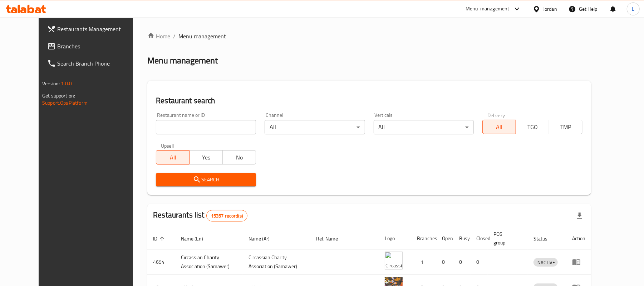 Image resolution: width=644 pixels, height=286 pixels. Describe the element at coordinates (94, 63) in the screenshot. I see `a: Search Branch Phone` at that location.